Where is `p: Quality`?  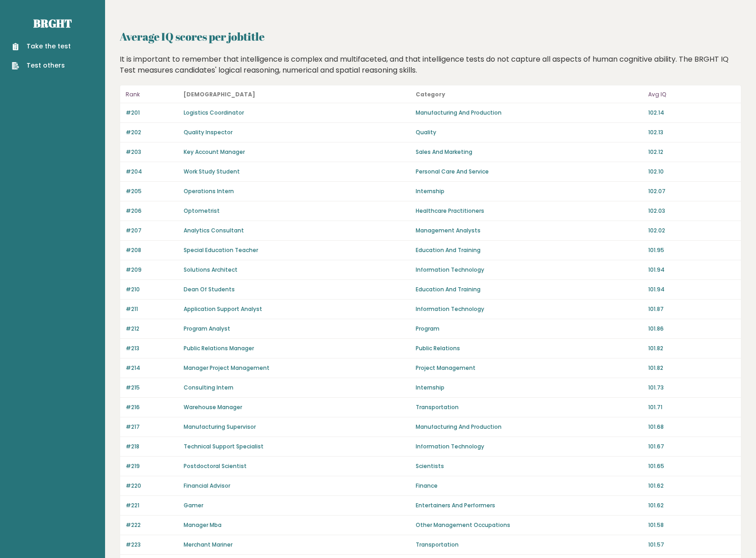 p: Quality is located at coordinates (529, 132).